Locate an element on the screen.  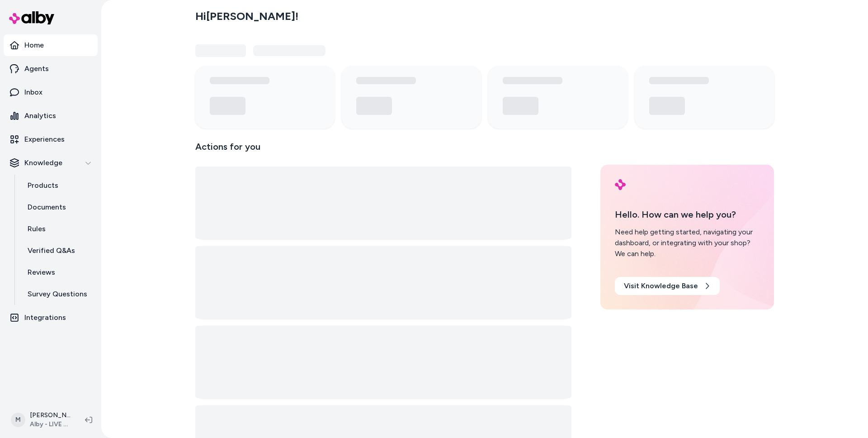
a: Survey Questions is located at coordinates (58, 294).